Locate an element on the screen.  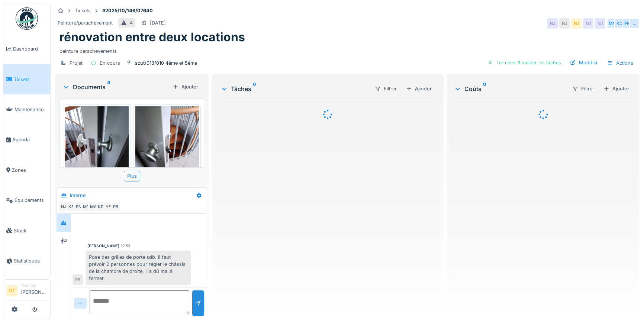
div: Projet is located at coordinates (76, 63).